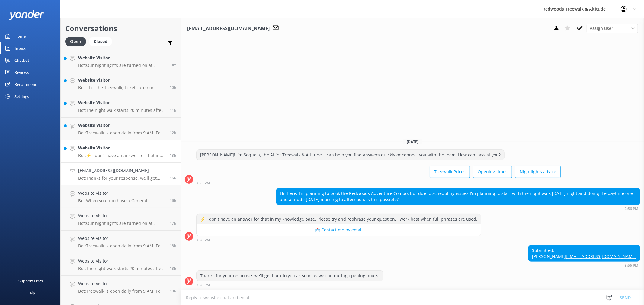 The height and width of the screenshot is (305, 644). Describe the element at coordinates (122, 178) in the screenshot. I see `p: Bot: Thanks for your response, we'll get back to you as soon as we can during opening hours.` at that location.